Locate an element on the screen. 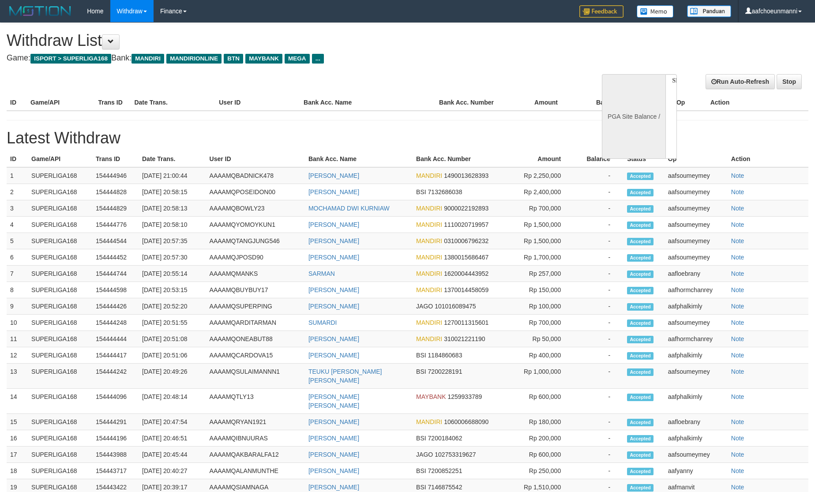 The width and height of the screenshot is (815, 492). td: Rp 700,000 is located at coordinates (545, 208).